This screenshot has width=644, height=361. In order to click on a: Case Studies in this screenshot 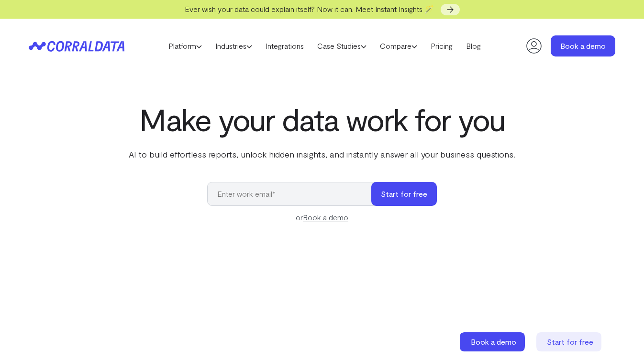, I will do `click(342, 46)`.